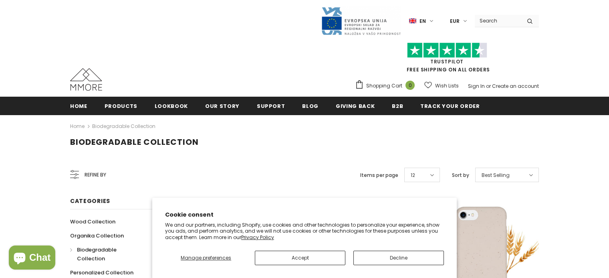 The width and height of the screenshot is (609, 278). Describe the element at coordinates (171, 106) in the screenshot. I see `span: Lookbook` at that location.